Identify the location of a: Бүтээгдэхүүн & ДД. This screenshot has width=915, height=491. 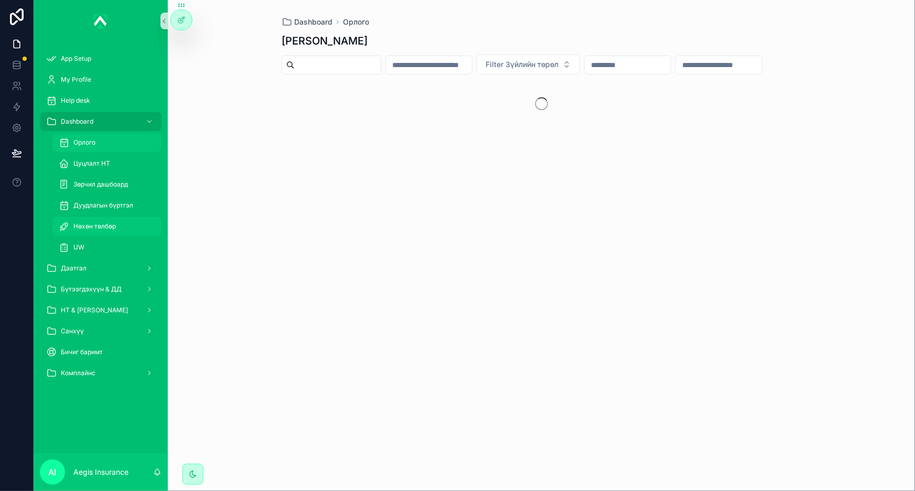
(101, 289).